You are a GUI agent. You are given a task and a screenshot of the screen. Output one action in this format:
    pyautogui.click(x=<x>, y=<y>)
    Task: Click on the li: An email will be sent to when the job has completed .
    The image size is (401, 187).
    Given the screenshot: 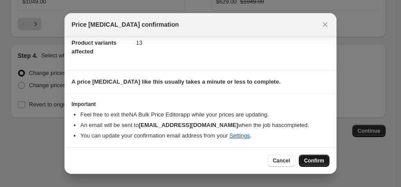 What is the action you would take?
    pyautogui.click(x=205, y=125)
    